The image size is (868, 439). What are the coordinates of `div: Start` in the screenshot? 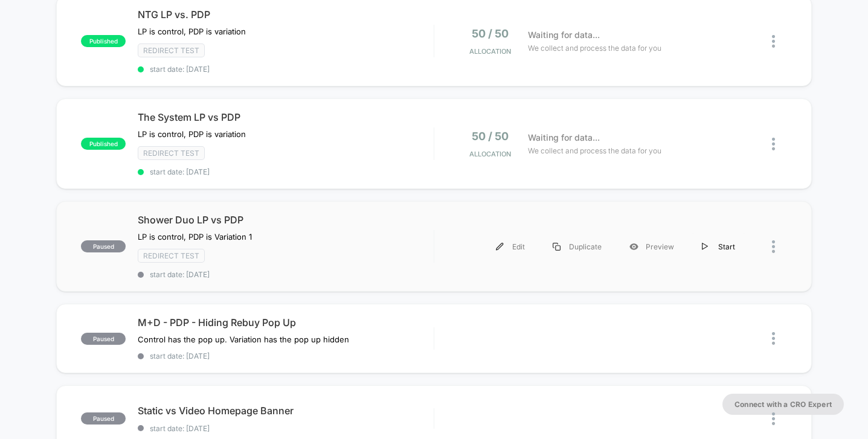 It's located at (718, 247).